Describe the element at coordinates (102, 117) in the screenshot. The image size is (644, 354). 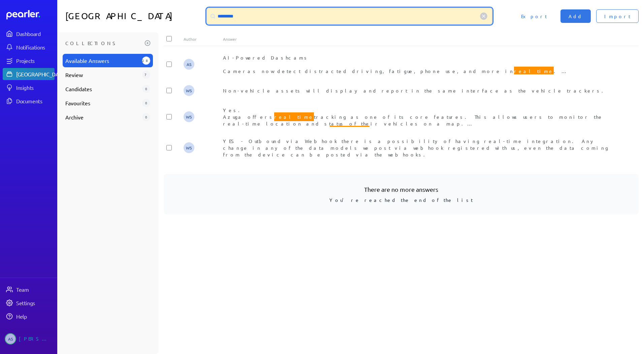
I see `span: Archive` at that location.